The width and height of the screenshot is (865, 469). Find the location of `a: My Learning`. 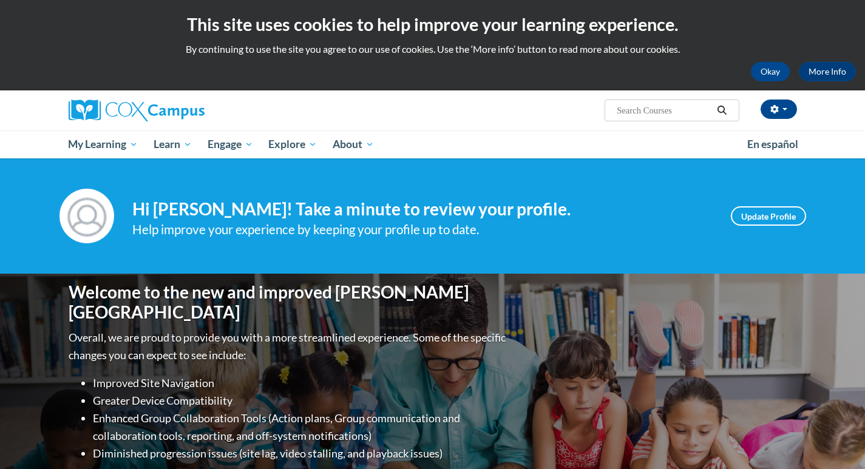

a: My Learning is located at coordinates (103, 144).